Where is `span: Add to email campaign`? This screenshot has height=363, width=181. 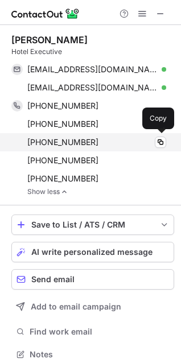 span: Add to email campaign is located at coordinates (76, 306).